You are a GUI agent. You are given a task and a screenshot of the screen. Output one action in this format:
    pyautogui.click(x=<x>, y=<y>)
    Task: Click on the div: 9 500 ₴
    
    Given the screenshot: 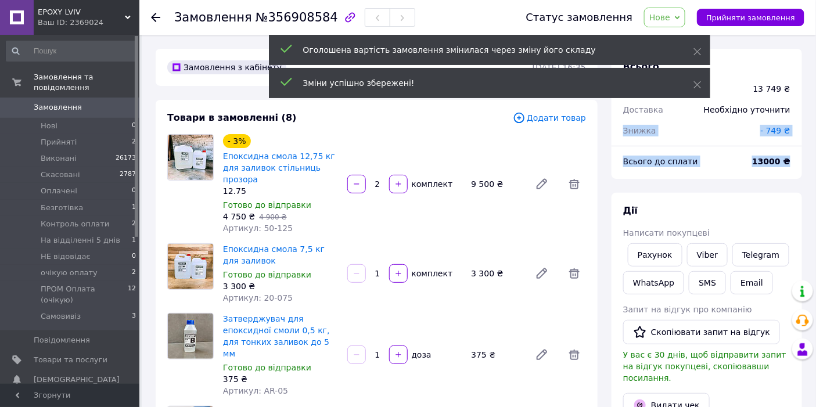 What is the action you would take?
    pyautogui.click(x=496, y=184)
    